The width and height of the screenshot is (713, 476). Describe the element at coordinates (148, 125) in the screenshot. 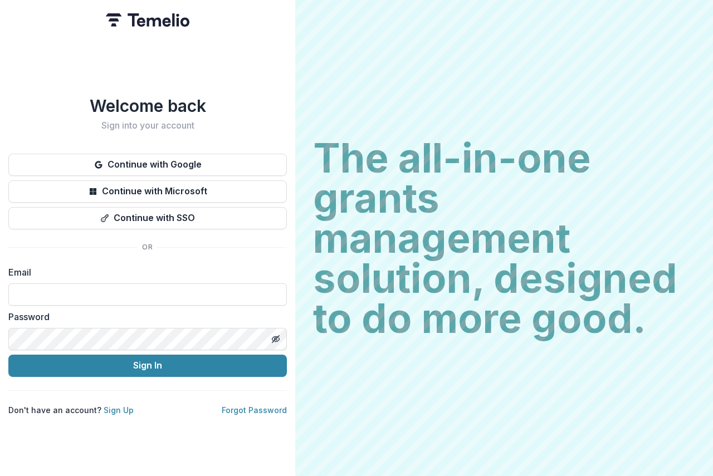

I see `h2: Sign into your account` at that location.